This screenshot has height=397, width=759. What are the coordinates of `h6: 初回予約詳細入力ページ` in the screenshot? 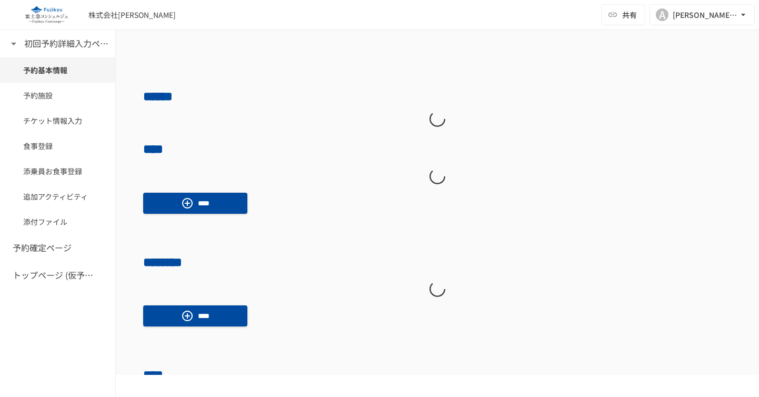 It's located at (66, 44).